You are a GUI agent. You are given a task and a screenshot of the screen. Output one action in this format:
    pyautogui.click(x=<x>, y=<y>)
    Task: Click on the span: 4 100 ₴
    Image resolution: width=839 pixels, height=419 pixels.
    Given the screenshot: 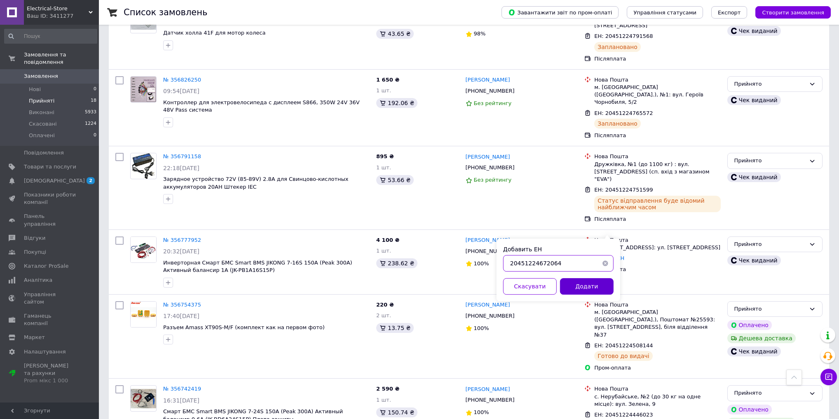 What is the action you would take?
    pyautogui.click(x=388, y=240)
    